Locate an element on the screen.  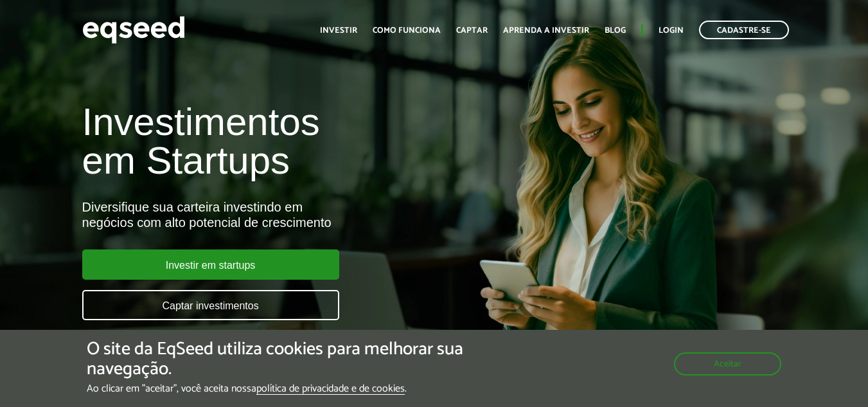
img: EqSeed is located at coordinates (134, 29).